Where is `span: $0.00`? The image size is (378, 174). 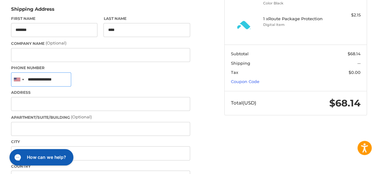
span: $0.00 is located at coordinates (355, 72).